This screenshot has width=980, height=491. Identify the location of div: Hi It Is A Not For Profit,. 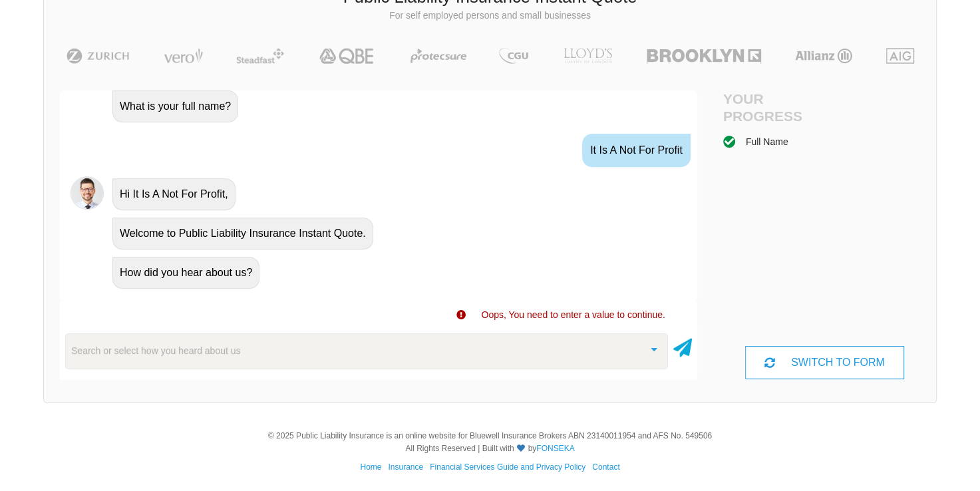
(174, 194).